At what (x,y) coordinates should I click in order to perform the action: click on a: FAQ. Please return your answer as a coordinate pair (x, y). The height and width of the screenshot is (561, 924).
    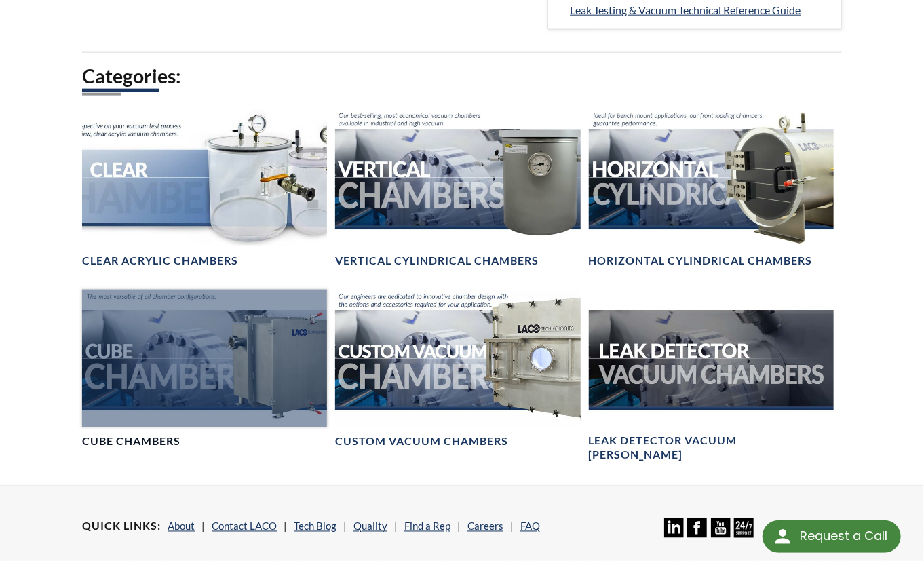
    Looking at the image, I should click on (530, 527).